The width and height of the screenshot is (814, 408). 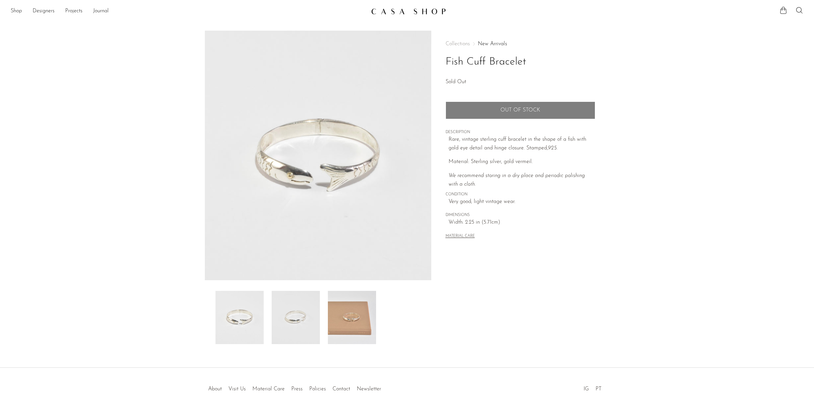 What do you see at coordinates (520, 132) in the screenshot?
I see `span: DESCRIPTION` at bounding box center [520, 132].